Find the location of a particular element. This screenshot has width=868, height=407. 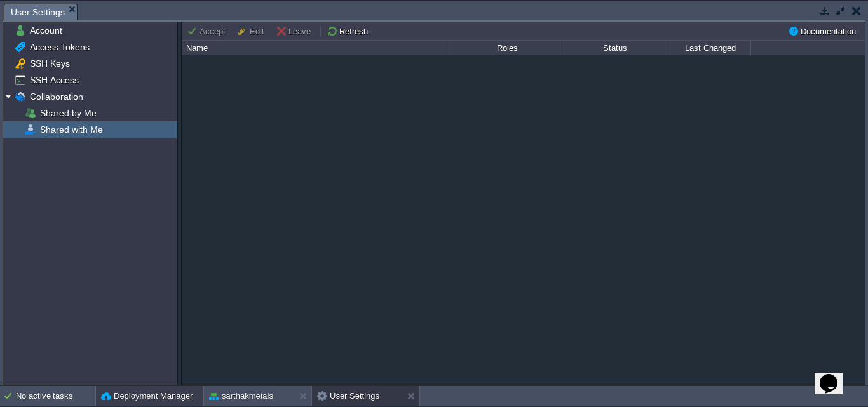

a: Access Tokens is located at coordinates (59, 47).